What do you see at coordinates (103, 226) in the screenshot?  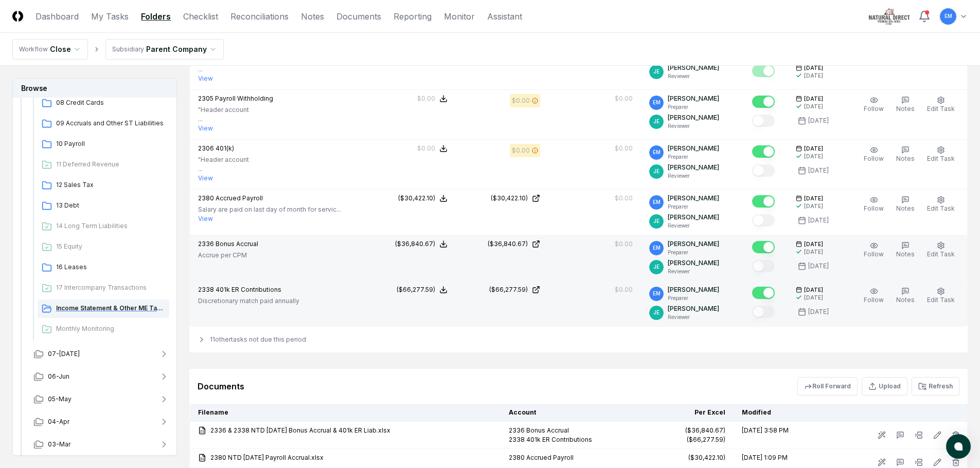 I see `a: 14 Long Term Liabilities` at bounding box center [103, 226].